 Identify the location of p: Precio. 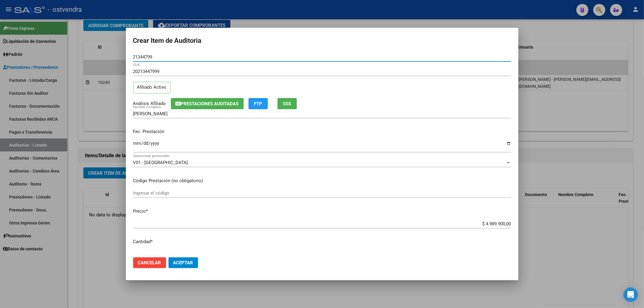
(322, 211).